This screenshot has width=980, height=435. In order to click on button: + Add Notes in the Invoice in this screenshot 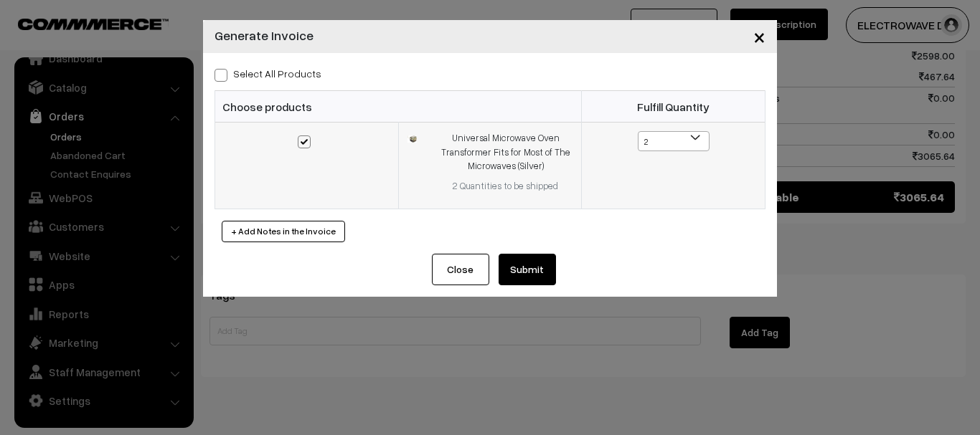, I will do `click(283, 231)`.